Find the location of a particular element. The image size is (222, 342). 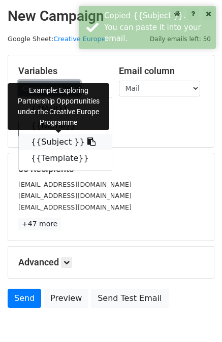

div: Copied {{Subject }}. You can paste it into your email. is located at coordinates (158, 27).